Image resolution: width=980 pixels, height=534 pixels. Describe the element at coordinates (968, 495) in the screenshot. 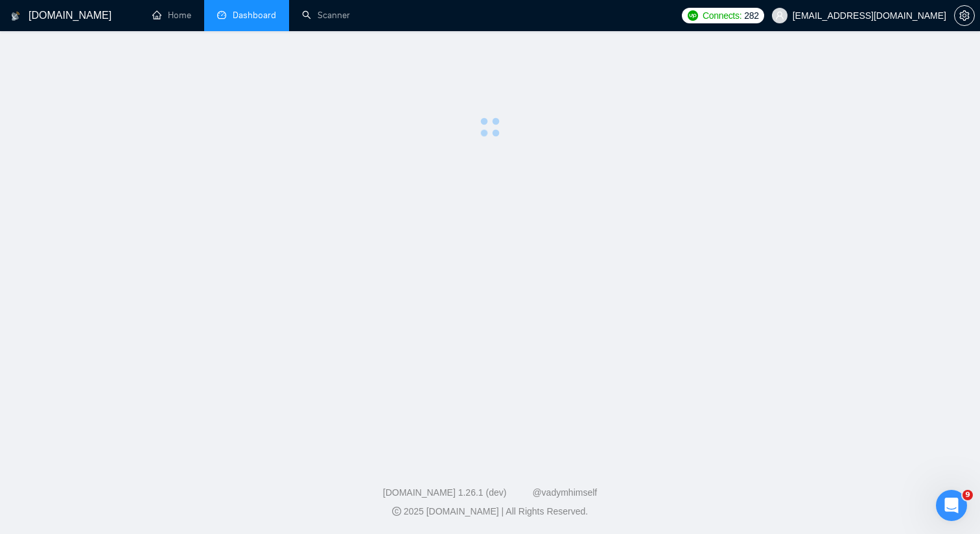

I see `span: 9` at that location.